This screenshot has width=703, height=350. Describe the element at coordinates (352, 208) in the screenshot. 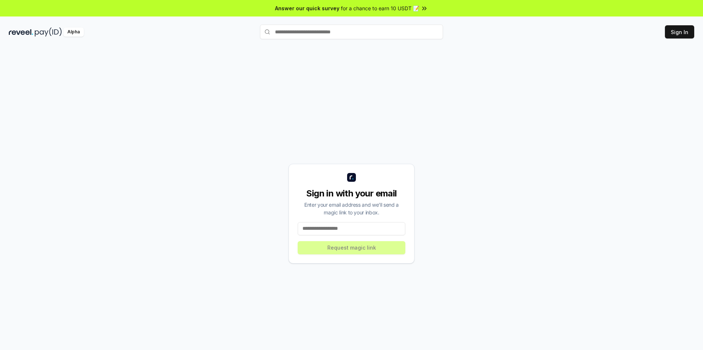

I see `div: Enter your email address and we’ll send a magic link to your inbox.` at that location.